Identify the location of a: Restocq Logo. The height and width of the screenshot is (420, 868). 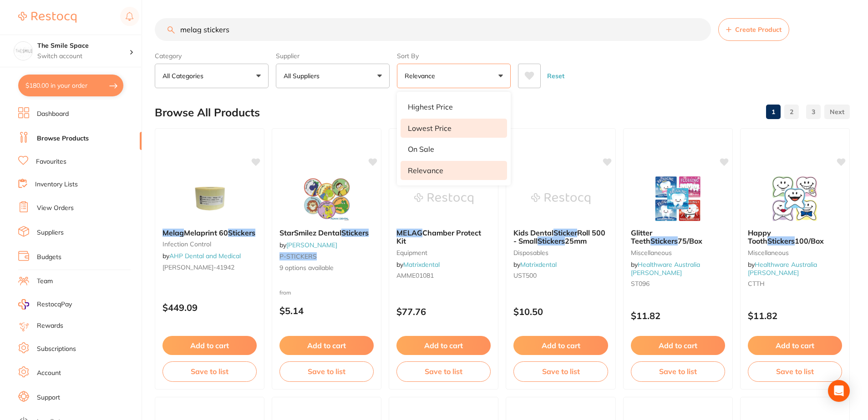
(47, 17).